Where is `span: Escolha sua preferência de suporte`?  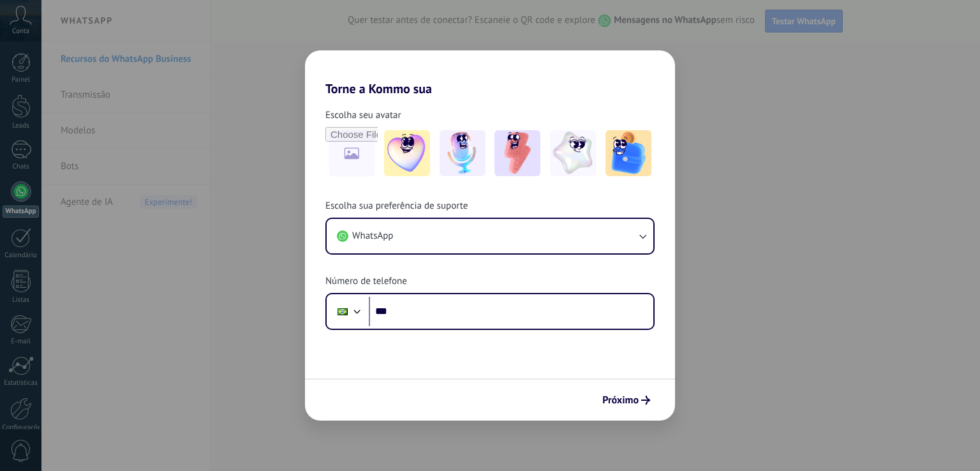 span: Escolha sua preferência de suporte is located at coordinates (396, 206).